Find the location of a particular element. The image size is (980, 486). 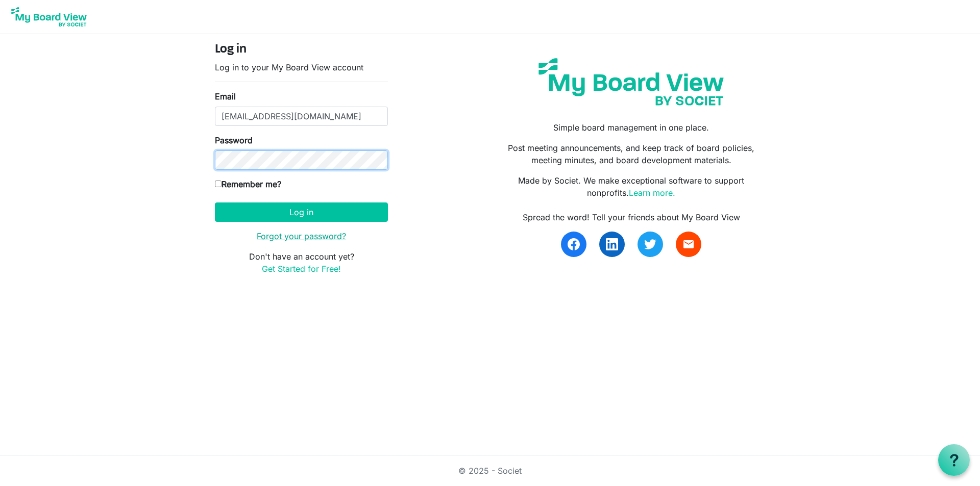

img: facebook.svg is located at coordinates (574, 244).